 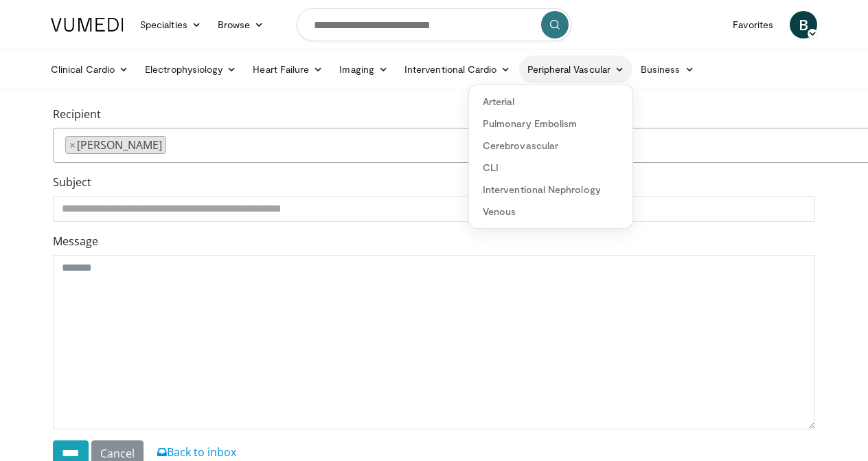 I want to click on img: VuMedi Logo, so click(x=87, y=25).